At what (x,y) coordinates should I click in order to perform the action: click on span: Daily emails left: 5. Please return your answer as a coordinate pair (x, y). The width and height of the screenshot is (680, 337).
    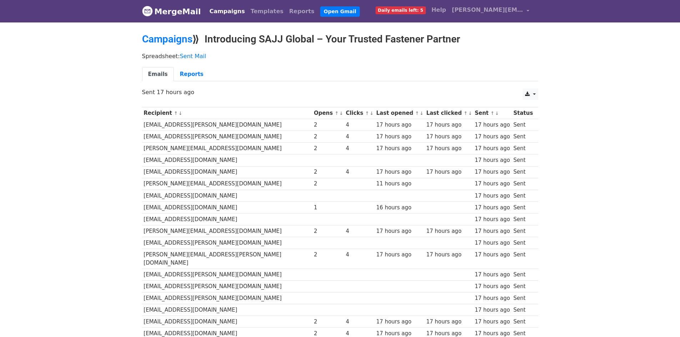
    Looking at the image, I should click on (401, 10).